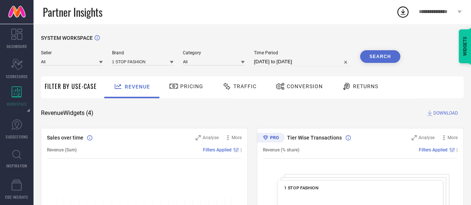 The image size is (471, 205). Describe the element at coordinates (314, 138) in the screenshot. I see `span: Tier Wise Transactions` at that location.